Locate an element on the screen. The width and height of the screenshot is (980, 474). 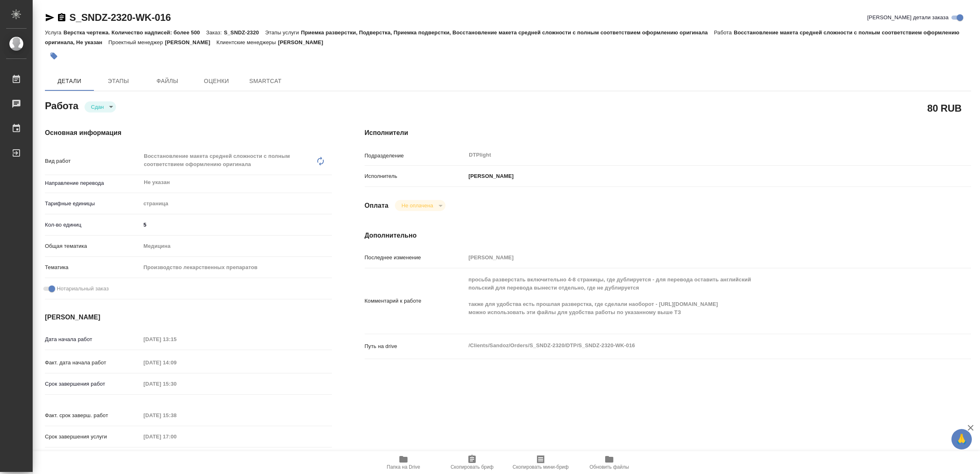
p: Дата начала работ is located at coordinates (92, 339).